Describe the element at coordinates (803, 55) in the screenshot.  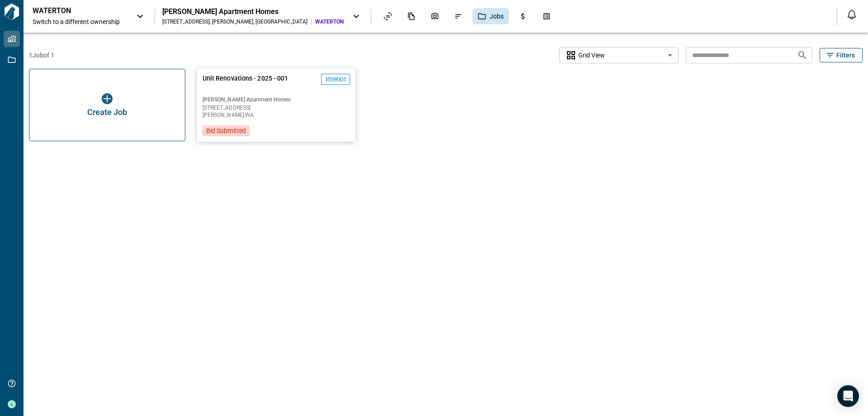
I see `button: Search jobs` at that location.